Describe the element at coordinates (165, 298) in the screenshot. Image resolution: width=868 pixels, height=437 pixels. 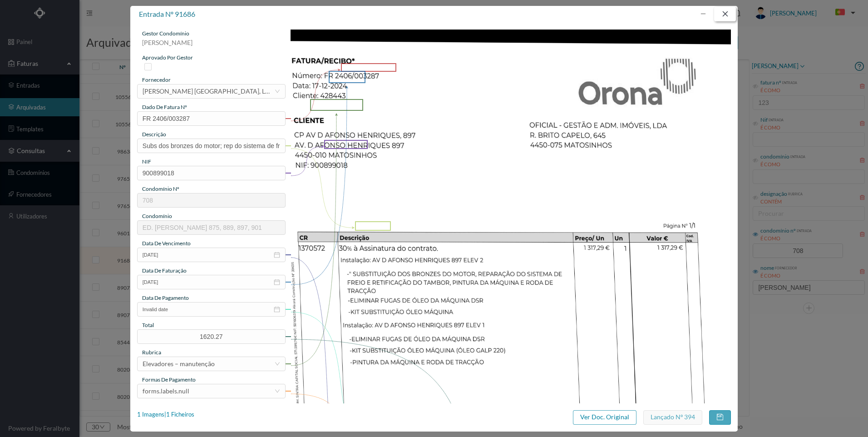
I see `span: data de pagamento` at that location.